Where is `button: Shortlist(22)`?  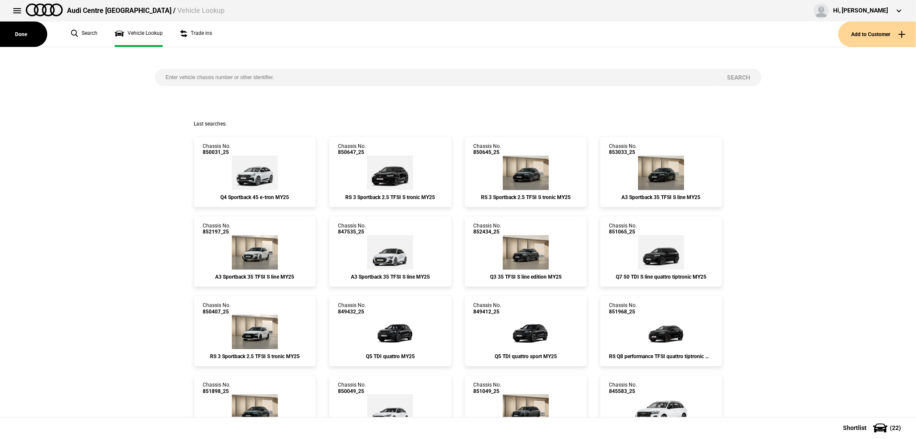 button: Shortlist(22) is located at coordinates (873, 427).